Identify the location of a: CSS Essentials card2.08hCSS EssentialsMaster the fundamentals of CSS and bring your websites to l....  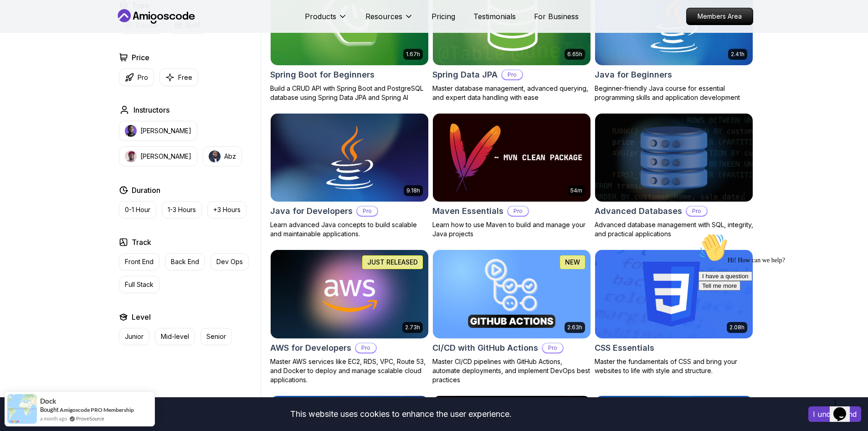
(674, 312).